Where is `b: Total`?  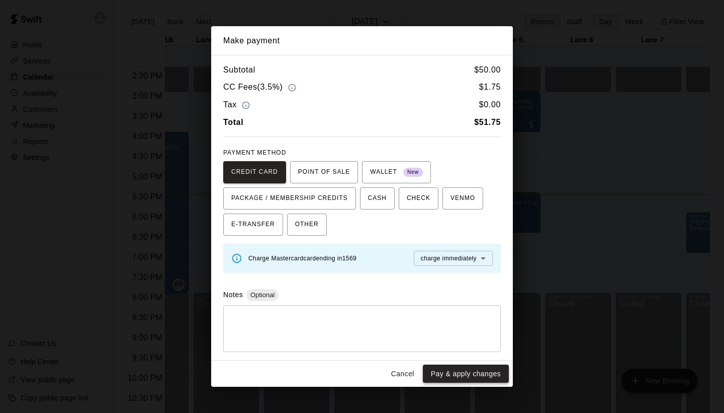 b: Total is located at coordinates (233, 122).